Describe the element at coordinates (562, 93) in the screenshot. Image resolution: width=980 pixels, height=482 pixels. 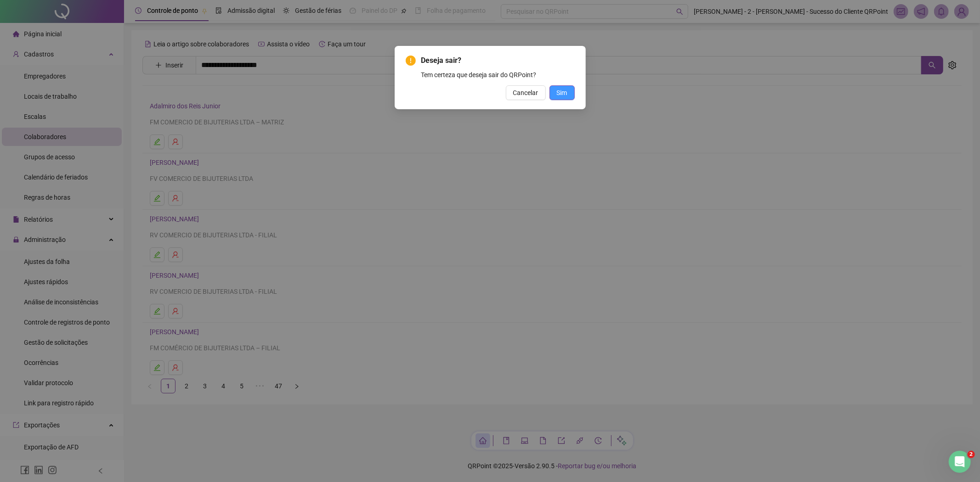
I see `button: Sim` at that location.